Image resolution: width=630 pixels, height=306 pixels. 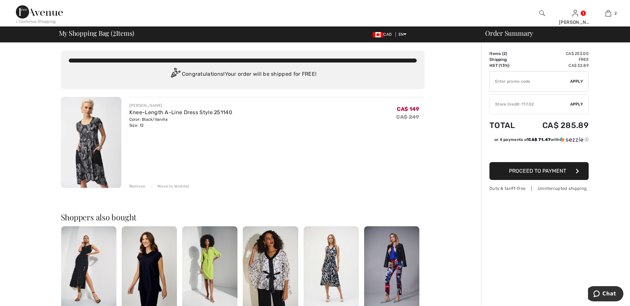 I want to click on div: Remove, so click(x=137, y=186).